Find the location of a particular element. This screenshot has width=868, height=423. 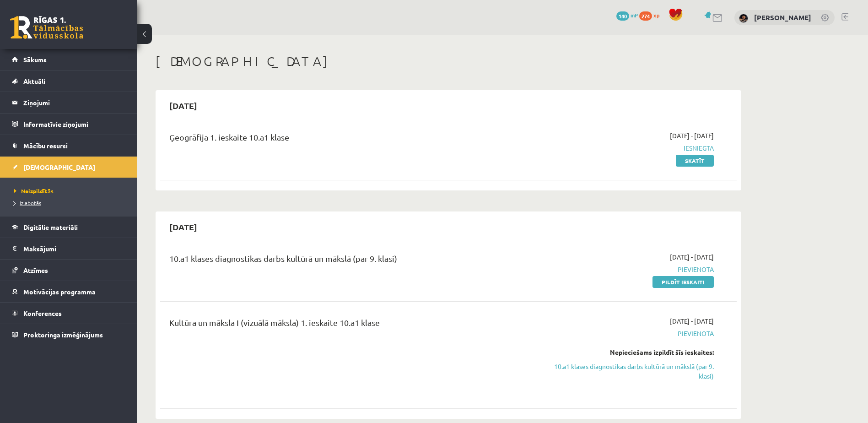

span: 140 is located at coordinates (623, 16).